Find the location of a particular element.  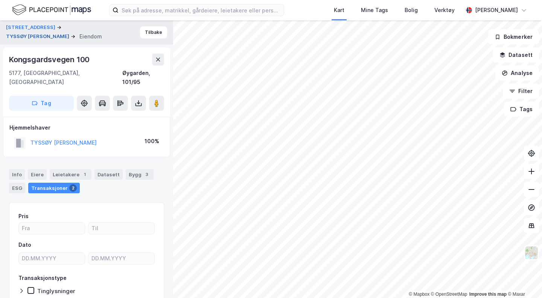

div: Bolig is located at coordinates (411, 10).